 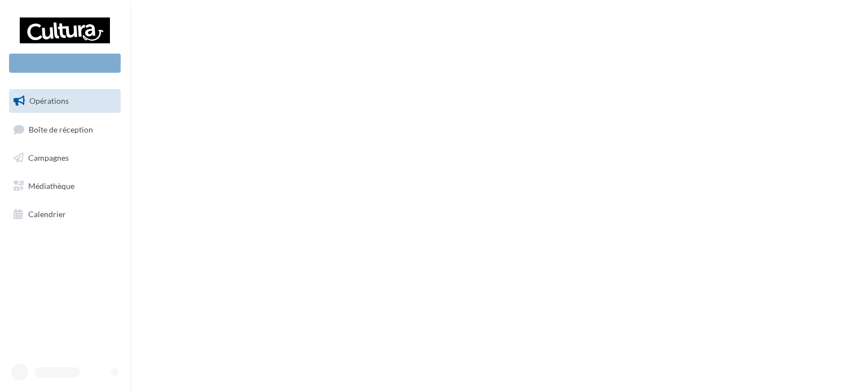 What do you see at coordinates (51, 186) in the screenshot?
I see `span: Médiathèque` at bounding box center [51, 186].